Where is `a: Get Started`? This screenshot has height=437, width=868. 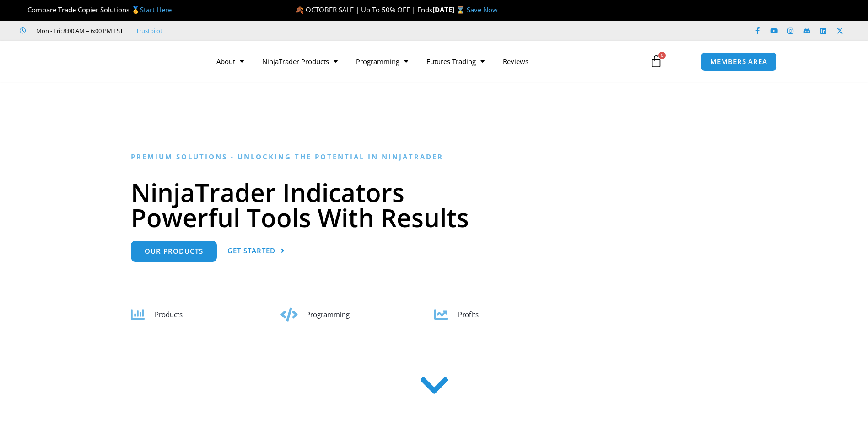
a: Get Started is located at coordinates (256, 251).